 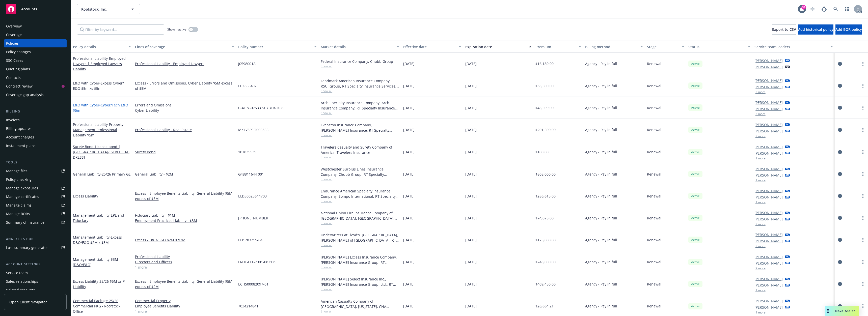 I want to click on span: $74,075.00, so click(x=545, y=218).